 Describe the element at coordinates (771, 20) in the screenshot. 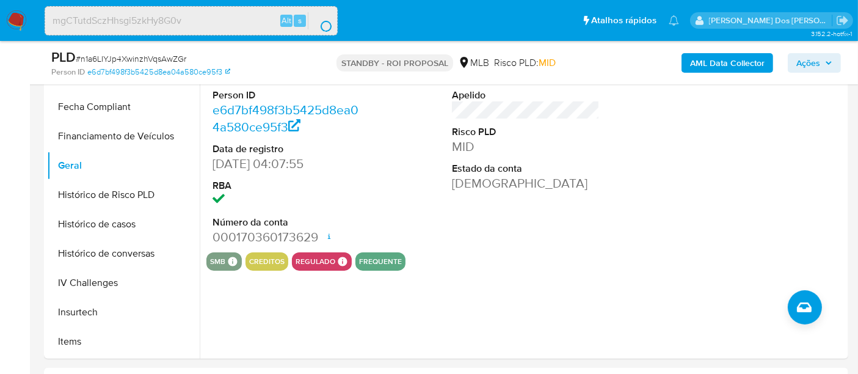

I see `p: renato.lopes@mercadopago.com.br` at that location.